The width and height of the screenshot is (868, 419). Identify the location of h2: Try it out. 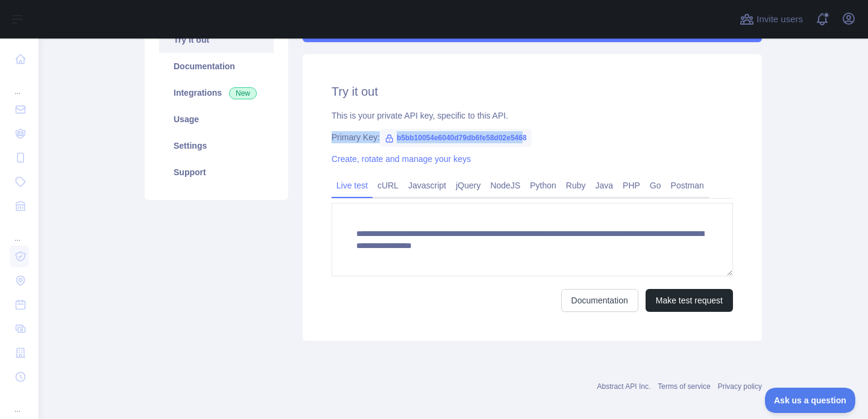
(533, 91).